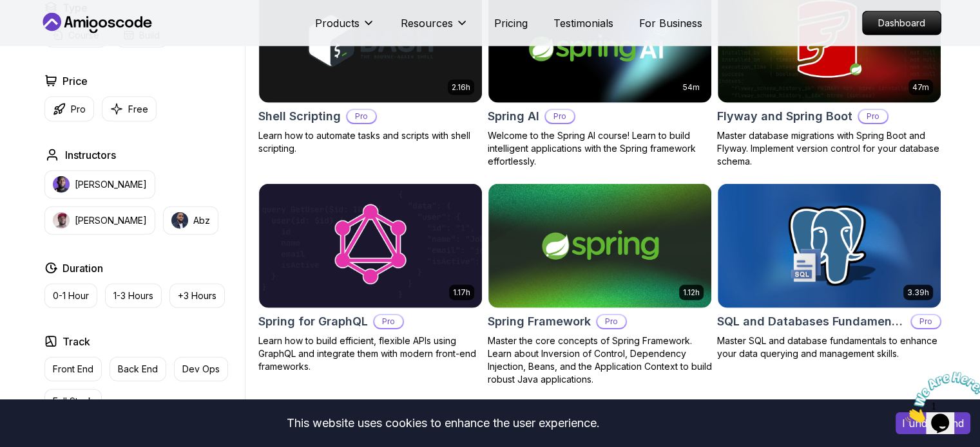 The image size is (980, 447). I want to click on button: Dev Ops, so click(201, 369).